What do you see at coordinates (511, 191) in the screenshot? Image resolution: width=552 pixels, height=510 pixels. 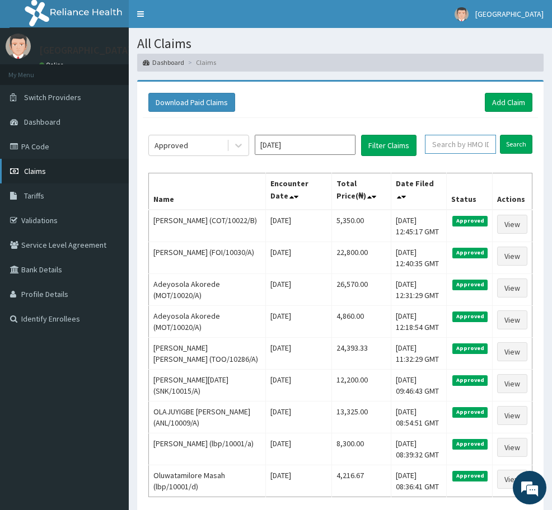 I see `th: Actions` at bounding box center [511, 191].